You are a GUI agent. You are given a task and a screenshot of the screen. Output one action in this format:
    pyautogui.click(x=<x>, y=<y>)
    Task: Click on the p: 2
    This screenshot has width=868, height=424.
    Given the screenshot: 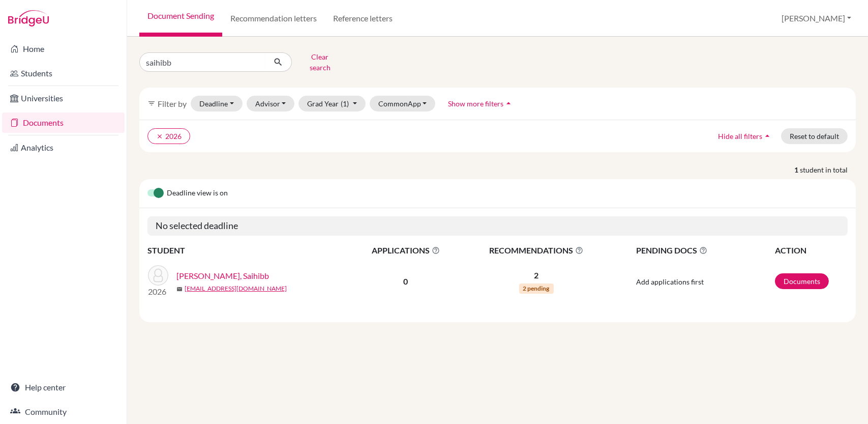 What is the action you would take?
    pyautogui.click(x=536, y=275)
    